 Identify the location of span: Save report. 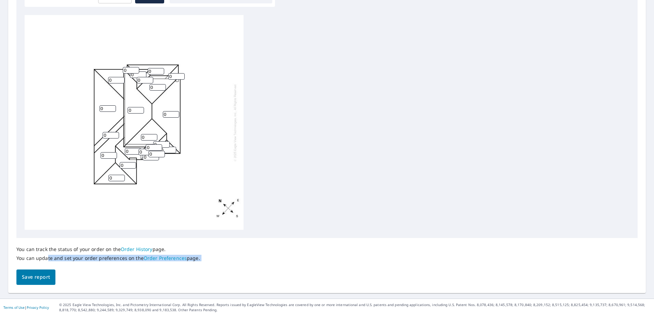
(36, 277).